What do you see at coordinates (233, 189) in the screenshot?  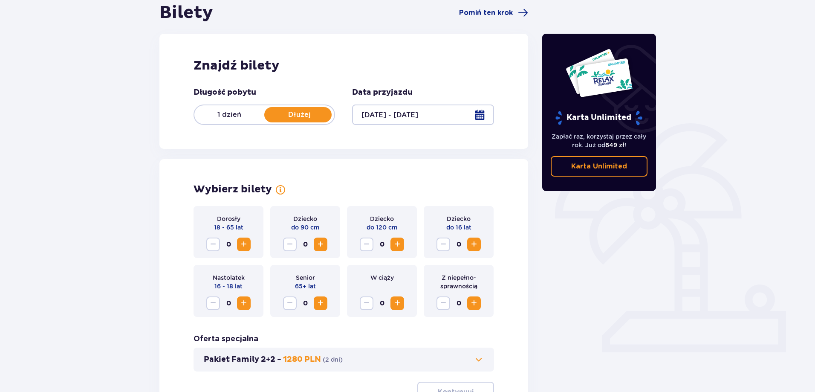 I see `h2: Wybierz bilety` at bounding box center [233, 189].